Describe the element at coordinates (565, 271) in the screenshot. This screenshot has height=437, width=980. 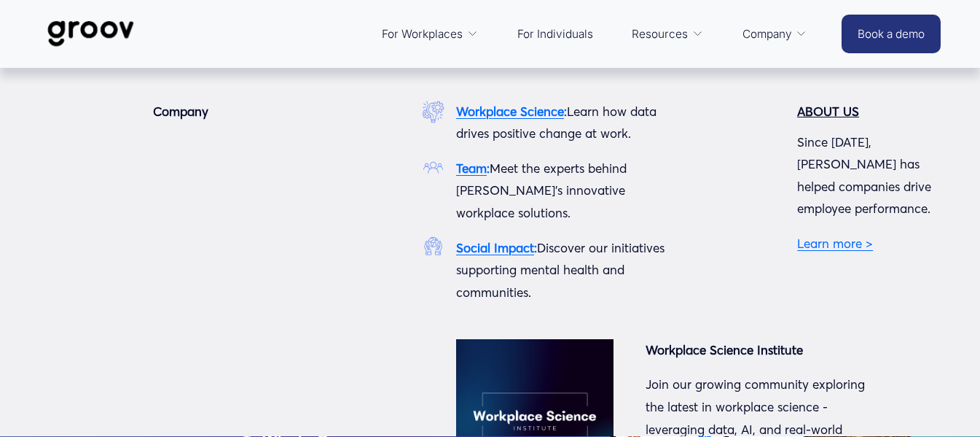
I see `p: Discover our initiatives supporting mental health and communities.` at that location.